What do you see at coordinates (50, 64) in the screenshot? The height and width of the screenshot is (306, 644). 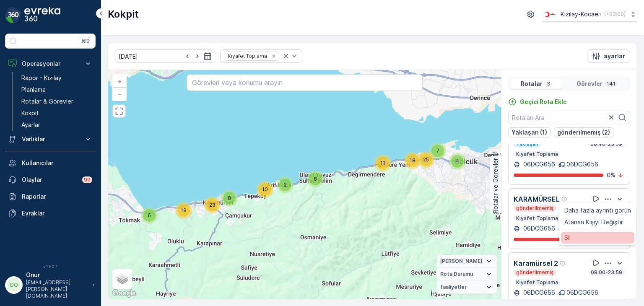 I see `button: Operasyonlar` at bounding box center [50, 64].